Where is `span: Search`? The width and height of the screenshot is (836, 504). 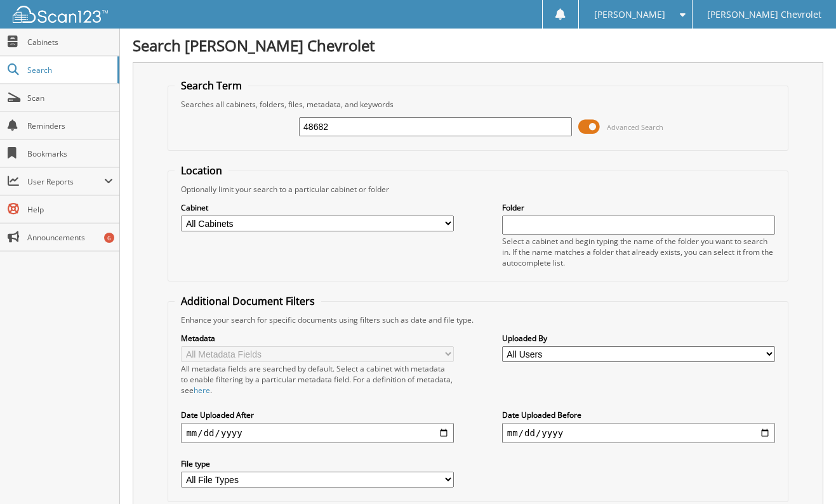 span: Search is located at coordinates (69, 69).